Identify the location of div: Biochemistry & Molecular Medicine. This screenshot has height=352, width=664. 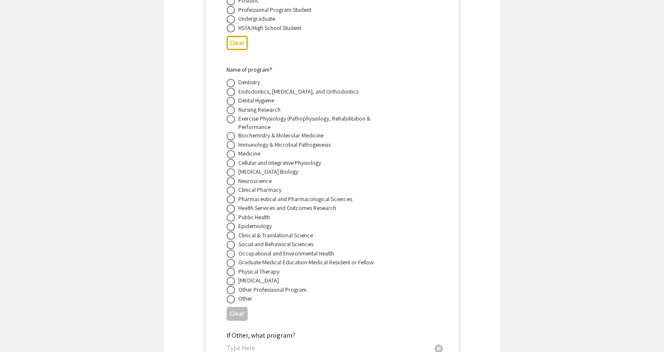
(281, 135).